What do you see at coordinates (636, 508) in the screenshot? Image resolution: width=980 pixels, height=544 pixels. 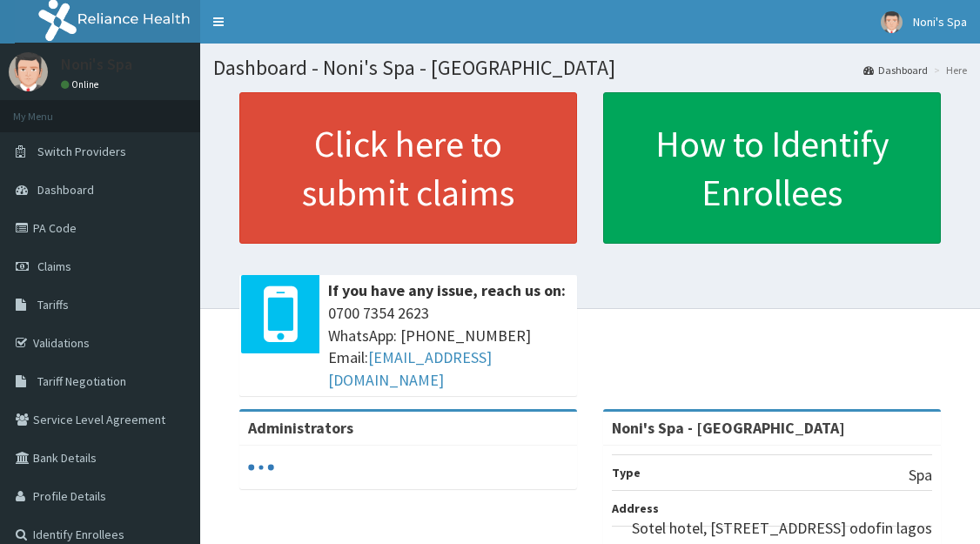 I see `b: Address` at bounding box center [636, 508].